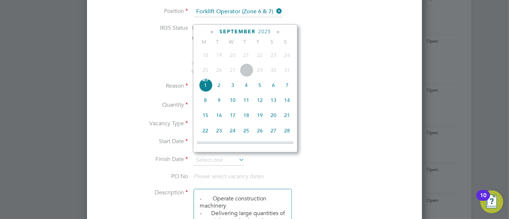  What do you see at coordinates (205, 100) in the screenshot?
I see `span: 8` at bounding box center [205, 100].